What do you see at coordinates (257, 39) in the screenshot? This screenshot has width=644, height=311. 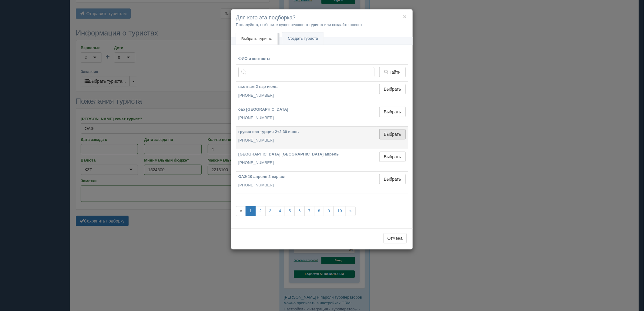 I see `a: Выбрать туриста` at bounding box center [257, 39].